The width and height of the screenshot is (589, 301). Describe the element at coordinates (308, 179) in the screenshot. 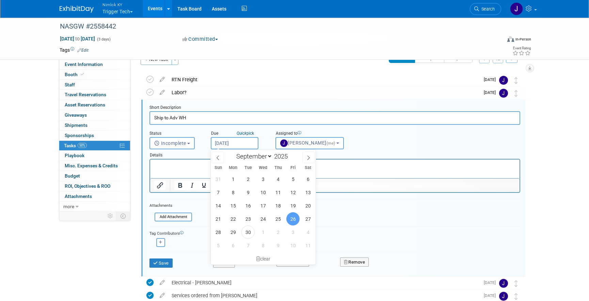

I see `span: September 6, 2025` at that location.